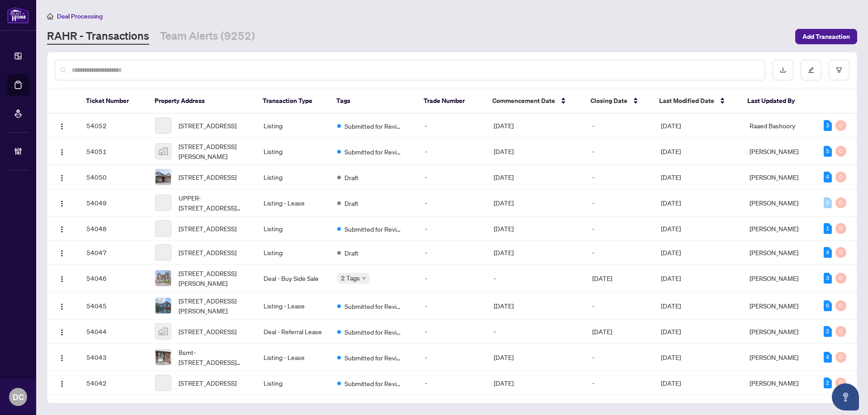  I want to click on span: Add Transaction, so click(826, 37).